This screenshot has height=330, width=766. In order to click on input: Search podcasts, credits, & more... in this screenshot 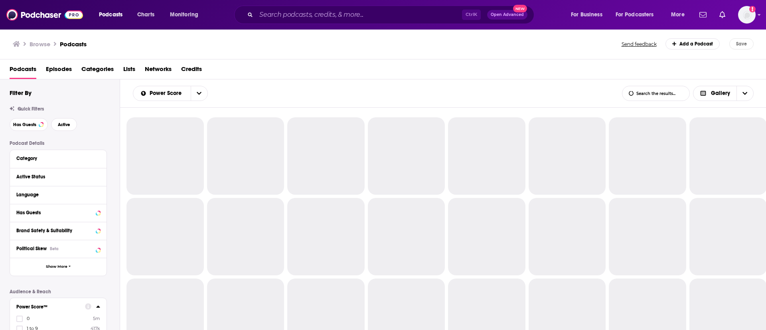, I will do `click(359, 15)`.